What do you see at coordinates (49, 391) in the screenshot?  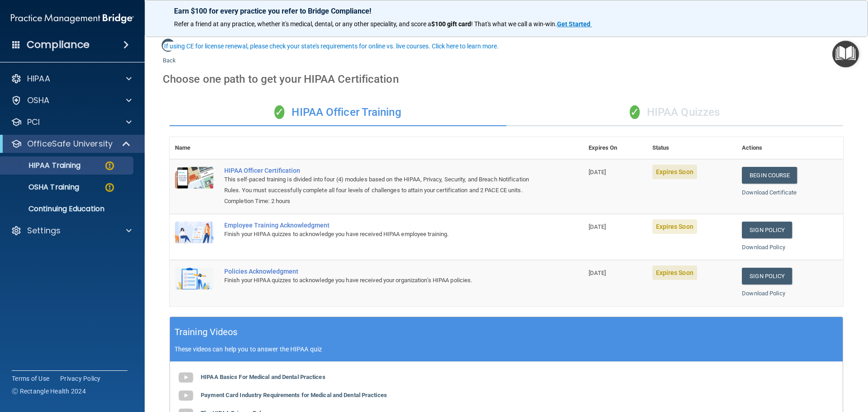 I see `span: Ⓒ Rectangle Health 2024` at bounding box center [49, 391].